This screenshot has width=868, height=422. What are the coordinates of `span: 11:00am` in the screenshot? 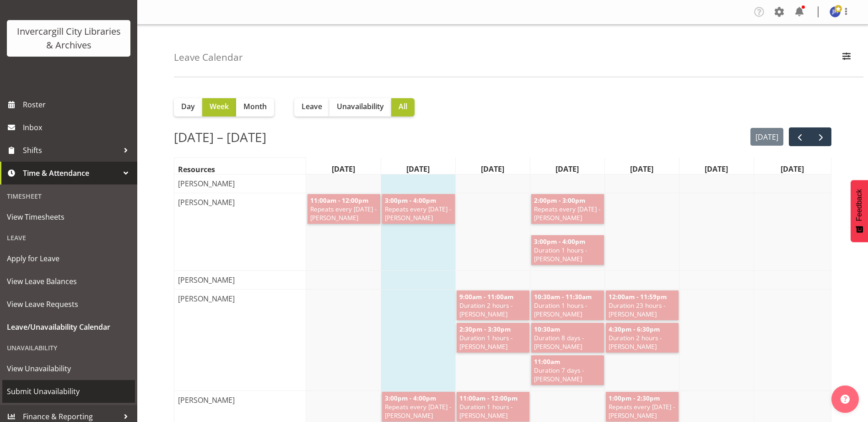 It's located at (547, 361).